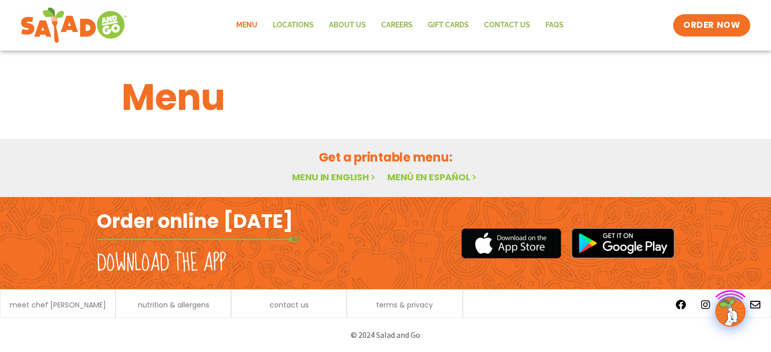  Describe the element at coordinates (448, 25) in the screenshot. I see `a: GIFT CARDS` at that location.